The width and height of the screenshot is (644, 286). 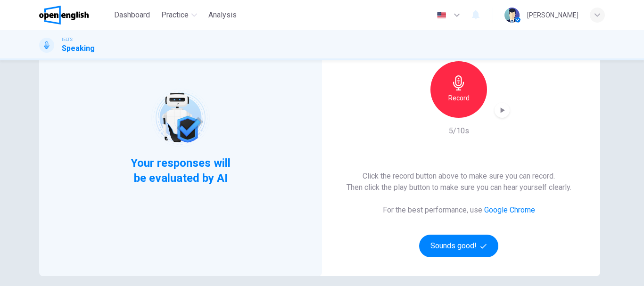 I want to click on button: Analysis, so click(x=223, y=15).